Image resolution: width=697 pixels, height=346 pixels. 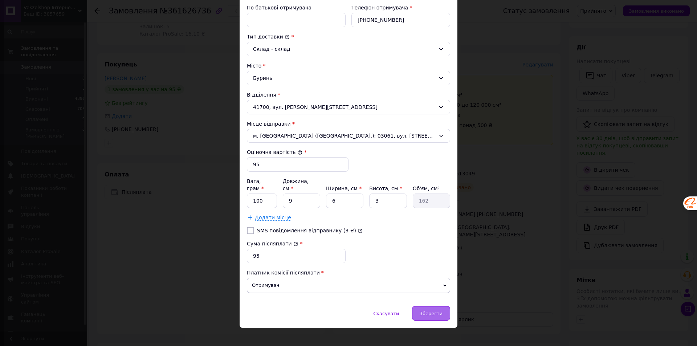 I want to click on label: По батькові отримувача, so click(x=279, y=8).